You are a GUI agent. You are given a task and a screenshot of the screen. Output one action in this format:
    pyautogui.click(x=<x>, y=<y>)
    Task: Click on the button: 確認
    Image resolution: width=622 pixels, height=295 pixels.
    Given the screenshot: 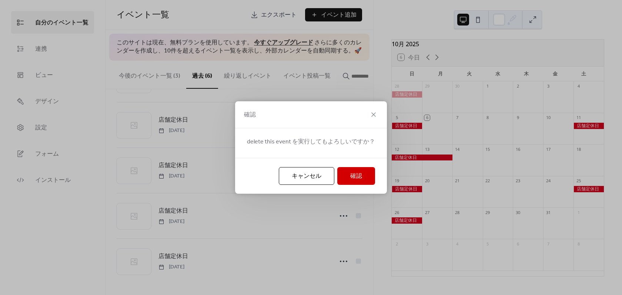 What is the action you would take?
    pyautogui.click(x=356, y=176)
    